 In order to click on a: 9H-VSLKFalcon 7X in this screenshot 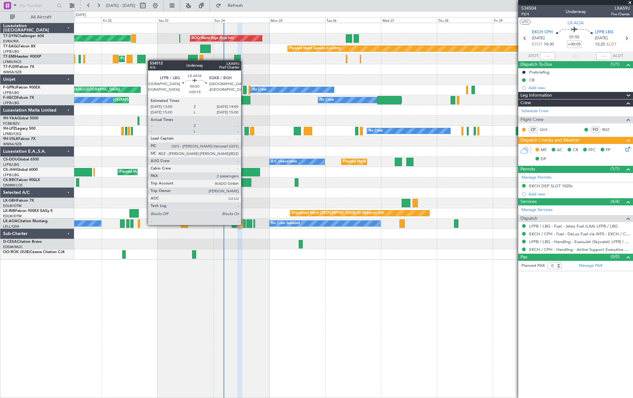, I will do `click(19, 139)`.